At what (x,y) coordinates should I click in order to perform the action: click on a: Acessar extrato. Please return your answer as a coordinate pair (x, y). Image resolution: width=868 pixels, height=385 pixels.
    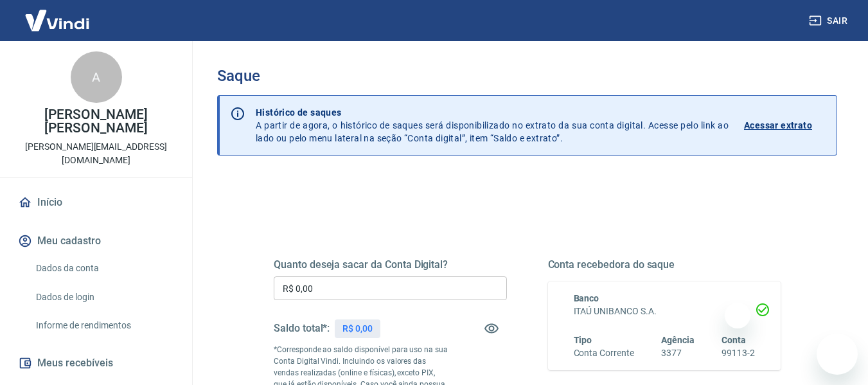
    Looking at the image, I should click on (785, 125).